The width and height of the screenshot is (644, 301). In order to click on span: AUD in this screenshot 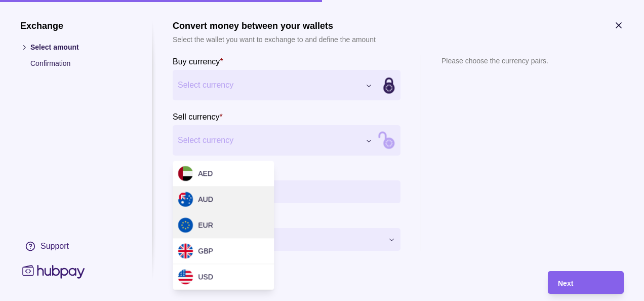, I will do `click(205, 199)`.